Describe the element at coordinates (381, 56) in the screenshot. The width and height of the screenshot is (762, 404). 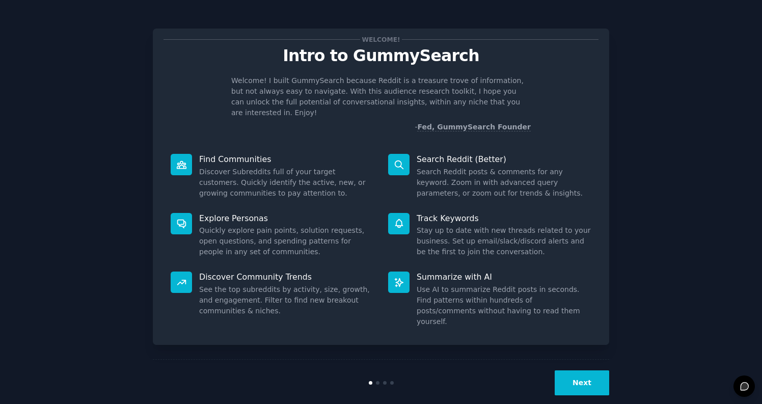
I see `p: Intro to GummySearch` at that location.